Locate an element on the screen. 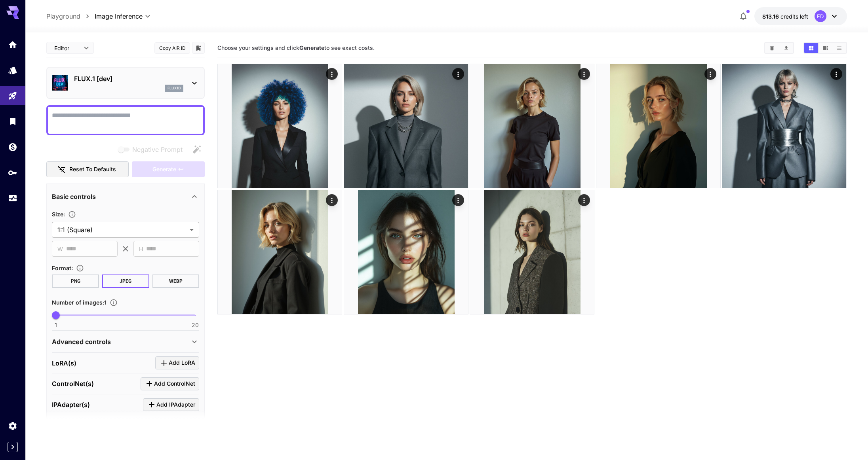  div: Advanced controls is located at coordinates (126, 342).